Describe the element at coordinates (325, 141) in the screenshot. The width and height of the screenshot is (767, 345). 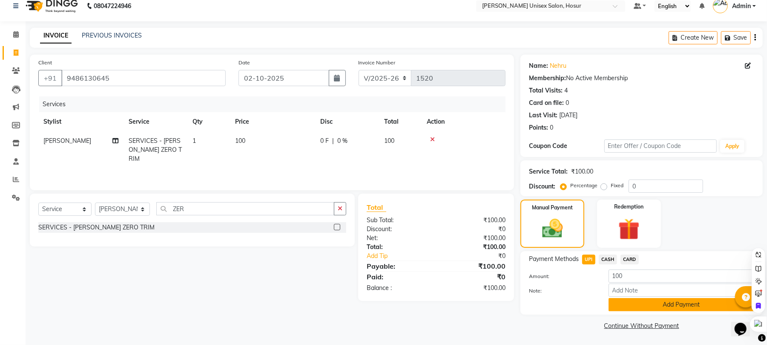
I see `span: 0 F` at that location.